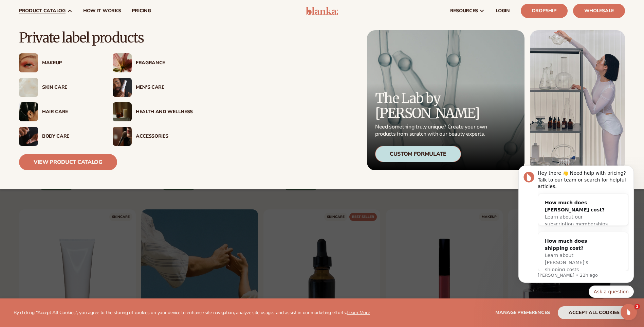 Image resolution: width=644 pixels, height=327 pixels. I want to click on div: Custom Formulate, so click(418, 154).